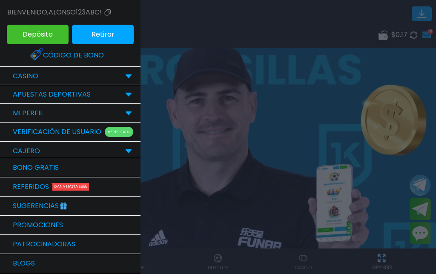  Describe the element at coordinates (26, 76) in the screenshot. I see `p: CASINO` at that location.